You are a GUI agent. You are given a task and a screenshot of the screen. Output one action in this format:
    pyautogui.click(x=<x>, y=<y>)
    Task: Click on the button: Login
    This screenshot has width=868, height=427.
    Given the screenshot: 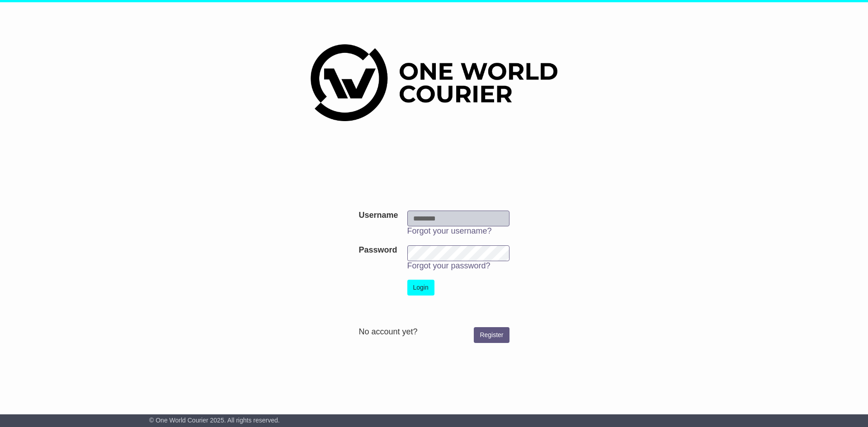 What is the action you would take?
    pyautogui.click(x=421, y=288)
    